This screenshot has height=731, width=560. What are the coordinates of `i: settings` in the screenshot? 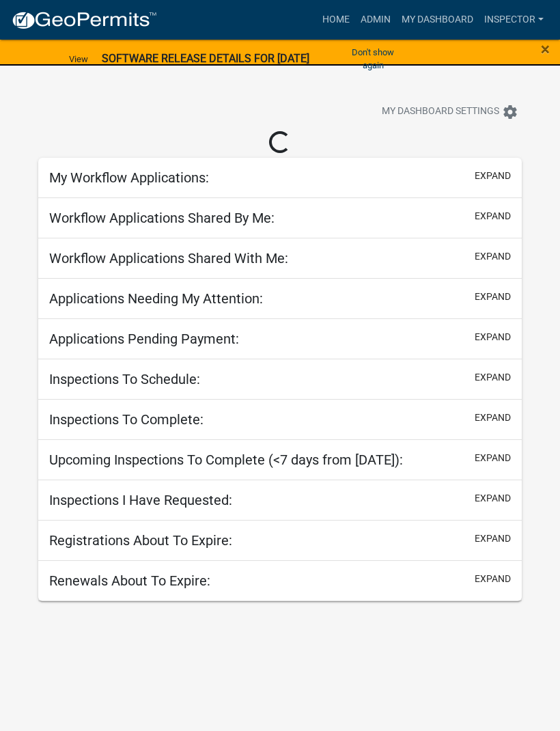 It's located at (510, 112).